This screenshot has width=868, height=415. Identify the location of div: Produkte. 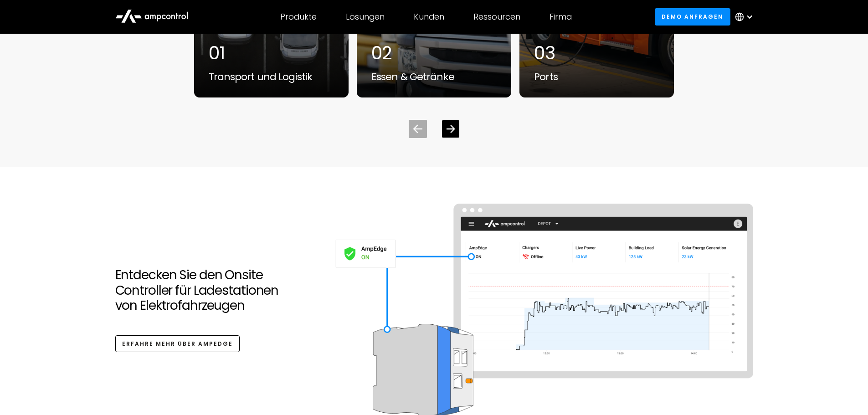
(298, 17).